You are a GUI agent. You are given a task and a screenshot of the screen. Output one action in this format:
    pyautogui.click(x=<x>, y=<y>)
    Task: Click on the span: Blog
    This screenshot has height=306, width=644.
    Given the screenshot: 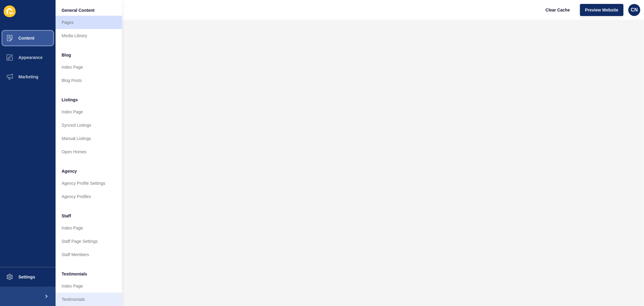 What is the action you would take?
    pyautogui.click(x=66, y=55)
    